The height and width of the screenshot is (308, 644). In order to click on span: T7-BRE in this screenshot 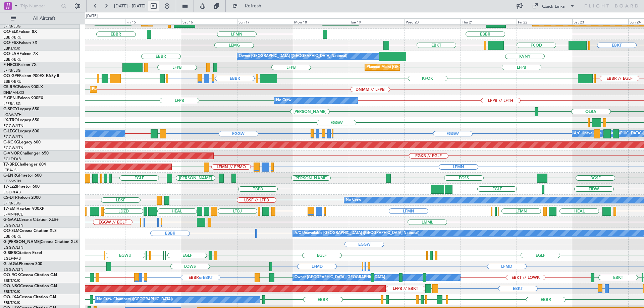, I will do `click(10, 164)`.